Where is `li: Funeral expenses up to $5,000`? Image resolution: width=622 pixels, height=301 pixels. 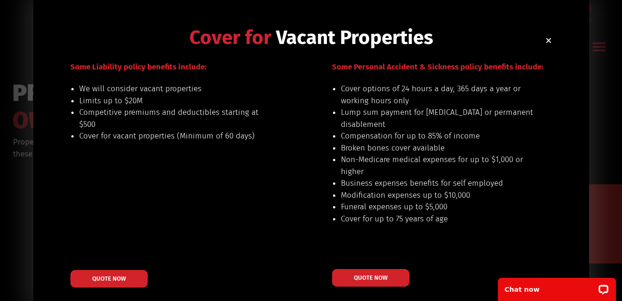
li: Funeral expenses up to $5,000 is located at coordinates (437, 207).